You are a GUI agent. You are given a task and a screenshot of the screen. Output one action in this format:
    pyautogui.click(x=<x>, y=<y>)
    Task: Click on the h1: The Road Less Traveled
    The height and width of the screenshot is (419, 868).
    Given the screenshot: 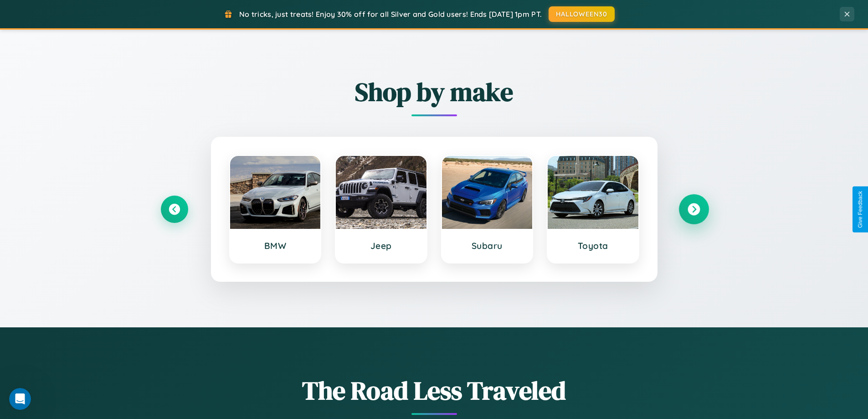 What is the action you would take?
    pyautogui.click(x=434, y=390)
    